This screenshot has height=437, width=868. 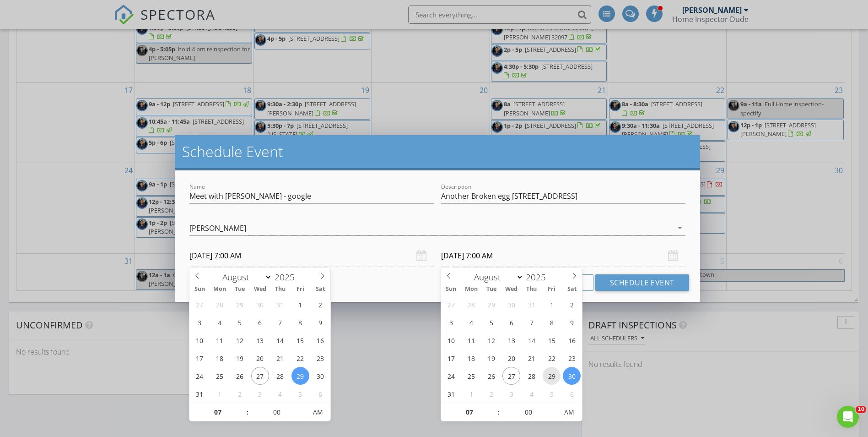 What do you see at coordinates (199, 357) in the screenshot?
I see `span: August 17, 2025` at bounding box center [199, 357].